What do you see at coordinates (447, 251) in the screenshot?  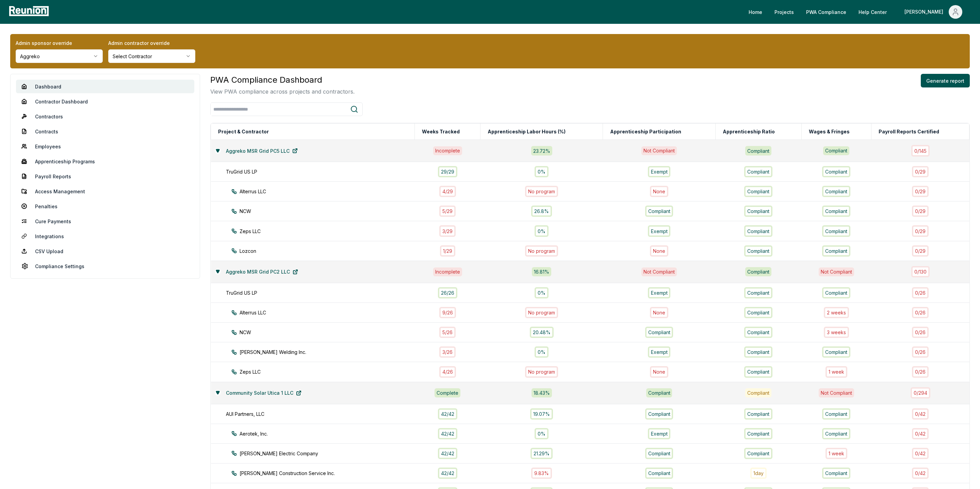 I see `div: 1 / 29` at bounding box center [447, 251].